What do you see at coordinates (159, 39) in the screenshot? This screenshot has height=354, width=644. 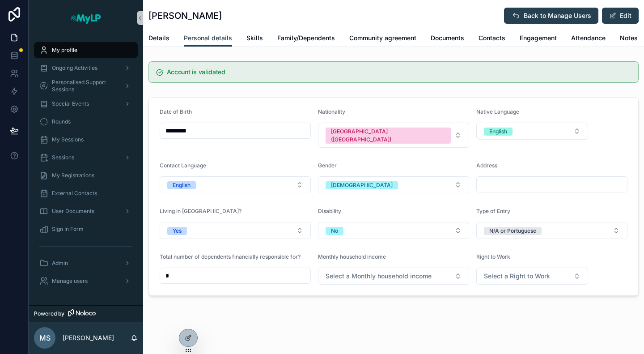 I see `a: Details` at bounding box center [159, 39].